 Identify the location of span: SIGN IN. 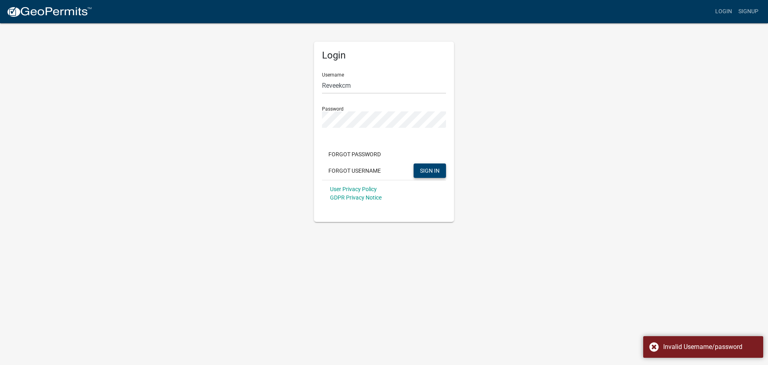
(430, 170).